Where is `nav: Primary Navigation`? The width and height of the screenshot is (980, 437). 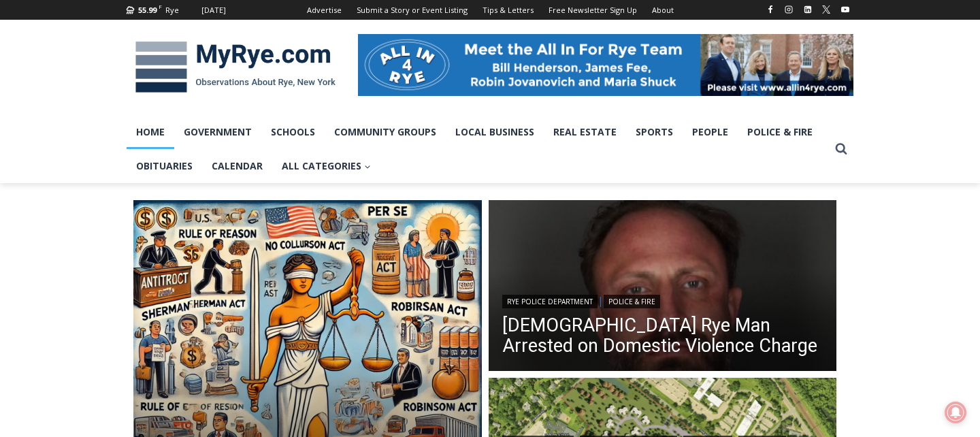 nav: Primary Navigation is located at coordinates (478, 149).